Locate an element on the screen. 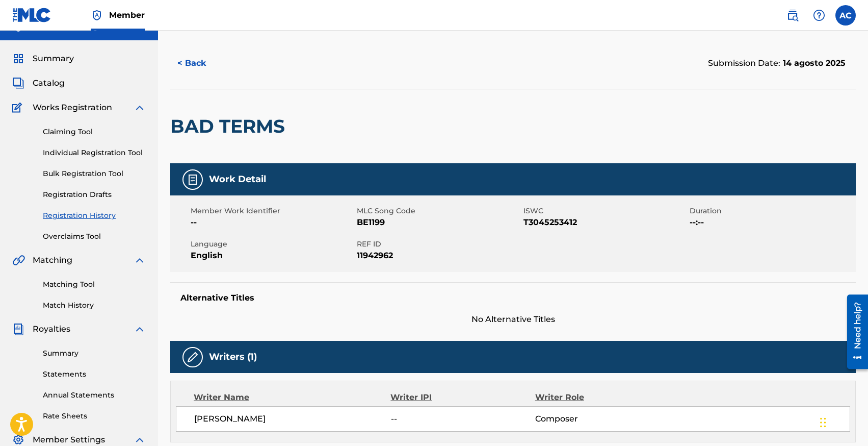 The image size is (868, 446). img: Royalties is located at coordinates (19, 329).